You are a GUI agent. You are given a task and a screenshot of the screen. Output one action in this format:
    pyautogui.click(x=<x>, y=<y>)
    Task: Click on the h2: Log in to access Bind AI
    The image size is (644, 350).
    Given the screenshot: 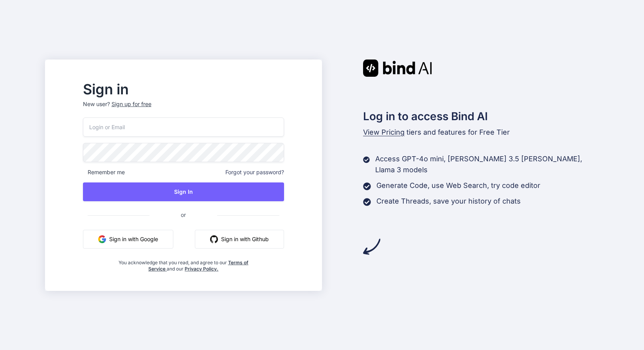 What is the action you would take?
    pyautogui.click(x=481, y=116)
    